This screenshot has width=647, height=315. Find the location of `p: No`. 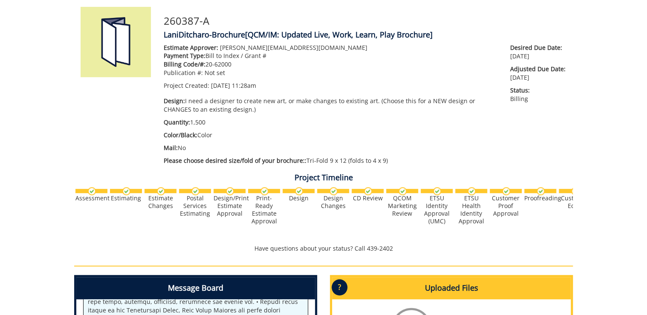

p: No is located at coordinates (330, 148).